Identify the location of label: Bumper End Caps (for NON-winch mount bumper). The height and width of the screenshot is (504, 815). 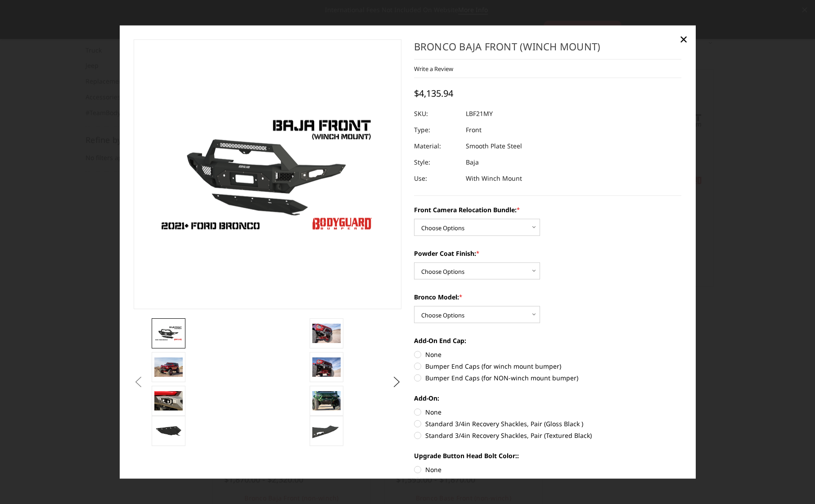
(548, 378).